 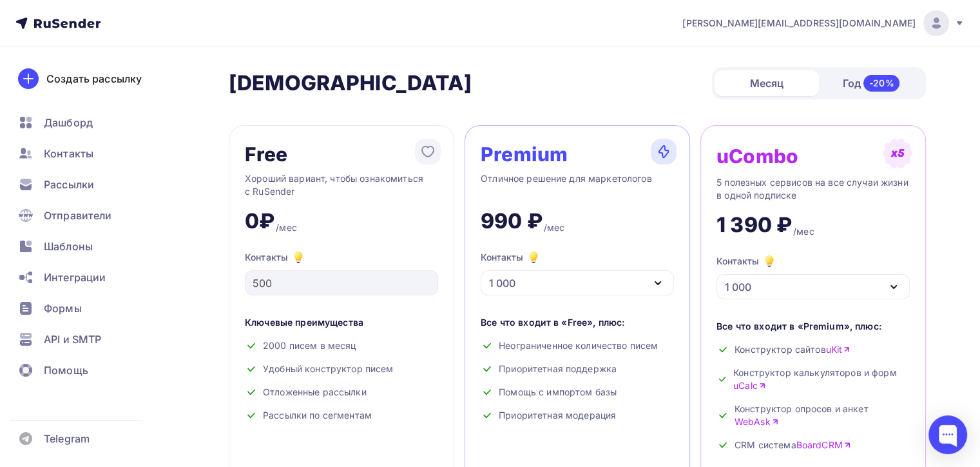 What do you see at coordinates (66, 438) in the screenshot?
I see `span: Telegram` at bounding box center [66, 438].